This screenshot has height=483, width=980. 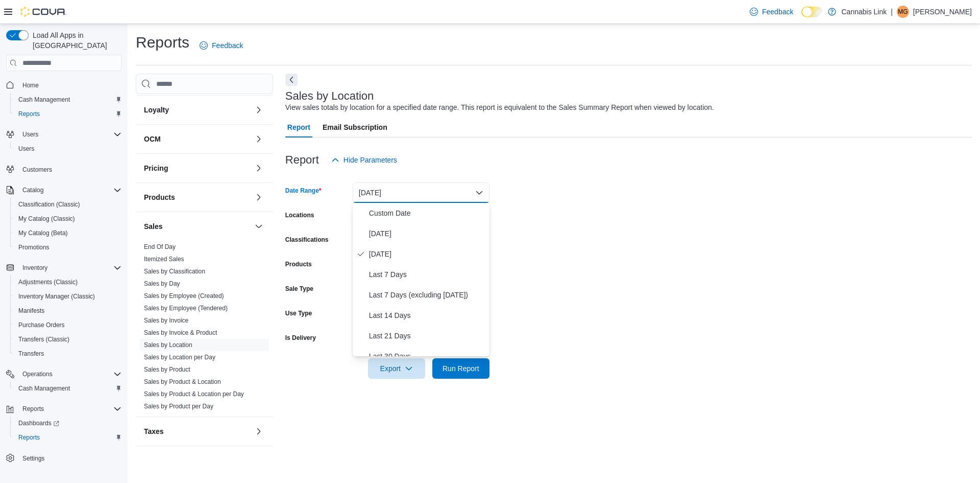 What do you see at coordinates (68, 234) in the screenshot?
I see `button: My Catalog (Beta)` at bounding box center [68, 234].